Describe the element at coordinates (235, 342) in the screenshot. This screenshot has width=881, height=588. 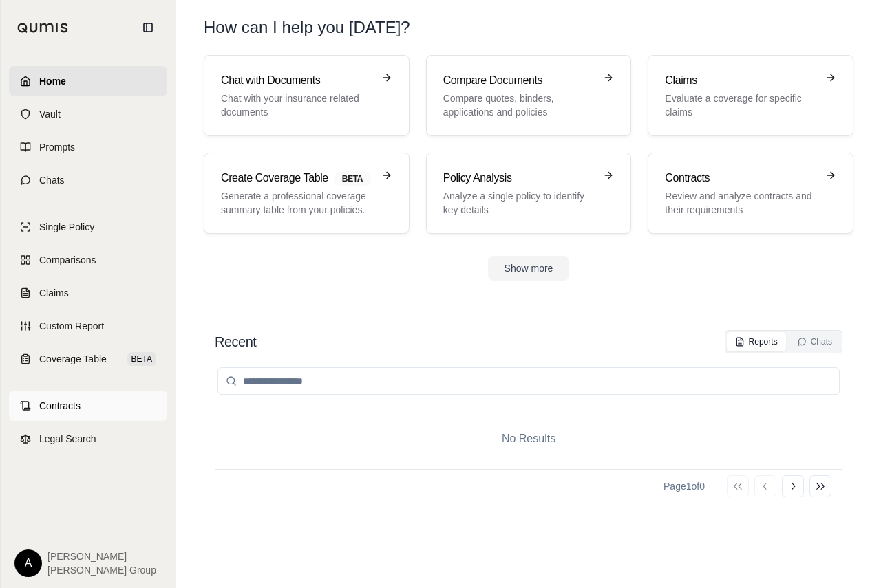
I see `h2: Recent` at that location.